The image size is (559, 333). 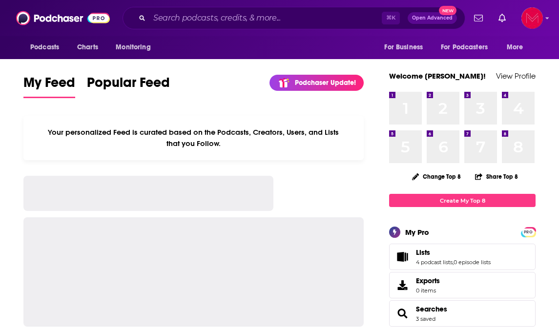 I want to click on span: ⌘ K, so click(x=390, y=18).